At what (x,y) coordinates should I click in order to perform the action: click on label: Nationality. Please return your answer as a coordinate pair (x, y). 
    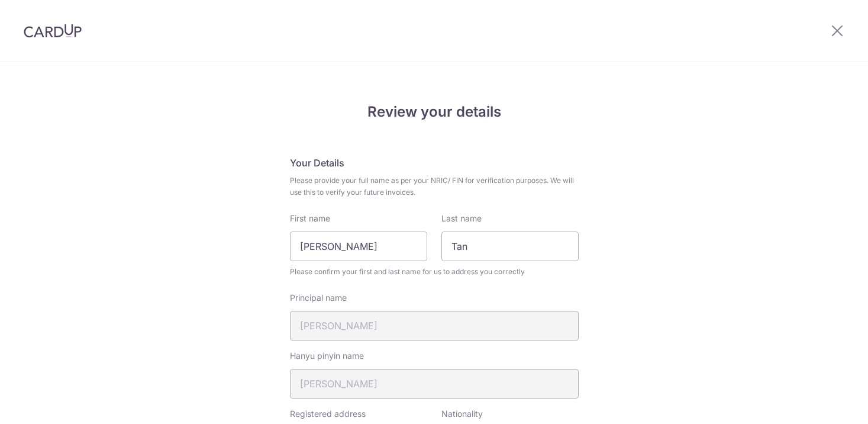
    Looking at the image, I should click on (462, 414).